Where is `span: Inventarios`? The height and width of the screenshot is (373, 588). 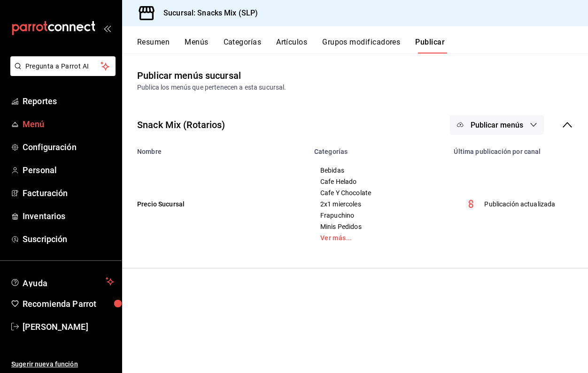
span: Inventarios is located at coordinates (68, 216).